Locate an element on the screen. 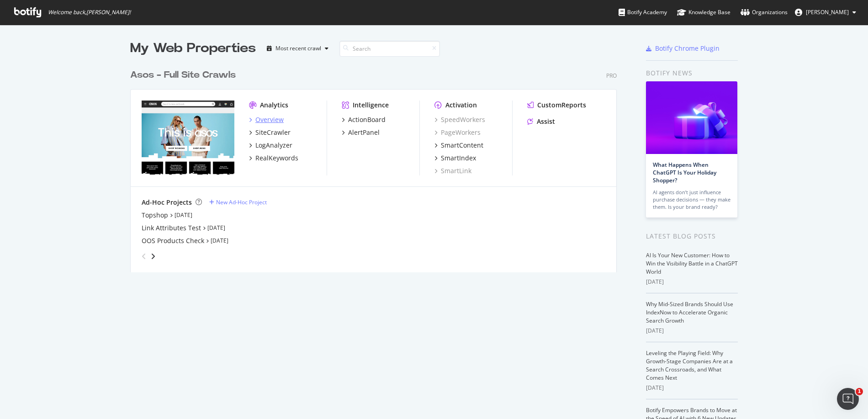 The width and height of the screenshot is (868, 419). a: Assist is located at coordinates (541, 121).